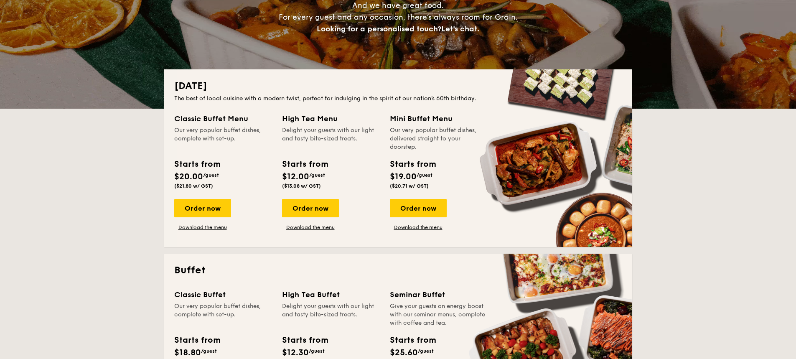 The image size is (796, 359). Describe the element at coordinates (188, 177) in the screenshot. I see `span: $20.00` at that location.